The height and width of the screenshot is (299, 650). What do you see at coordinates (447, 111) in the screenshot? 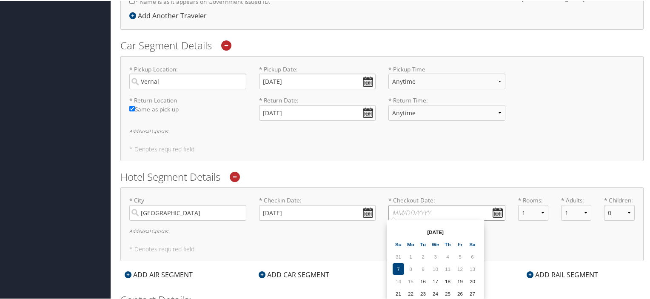
I see `label: * Return Time:` at bounding box center [447, 111].